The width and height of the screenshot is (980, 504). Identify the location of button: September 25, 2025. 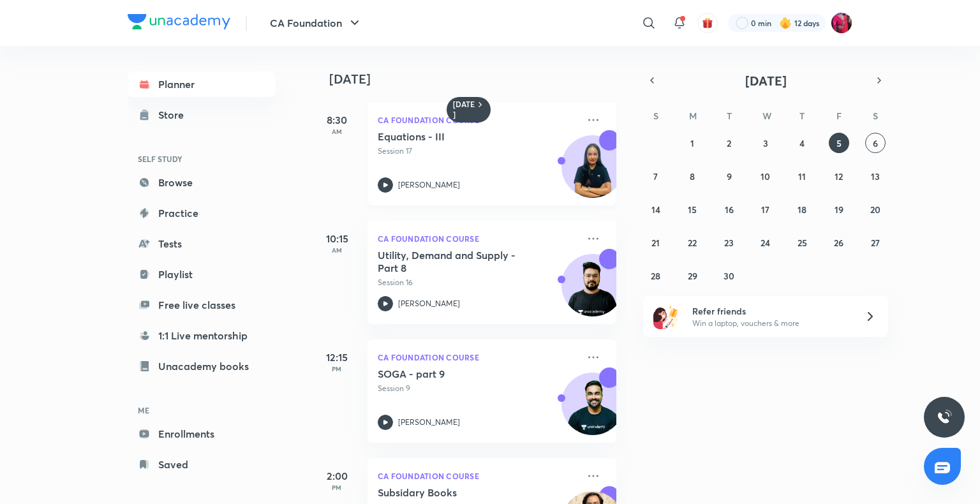
(801, 242).